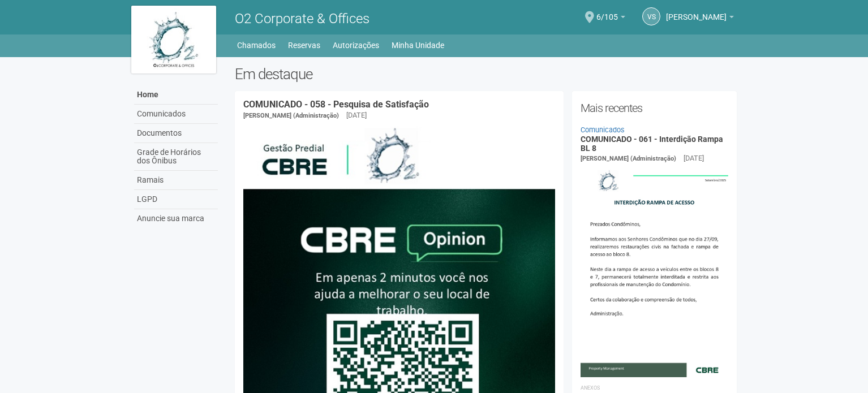 The image size is (868, 393). What do you see at coordinates (336, 104) in the screenshot?
I see `a: COMUNICADO - 058 - Pesquisa de Satisfação` at bounding box center [336, 104].